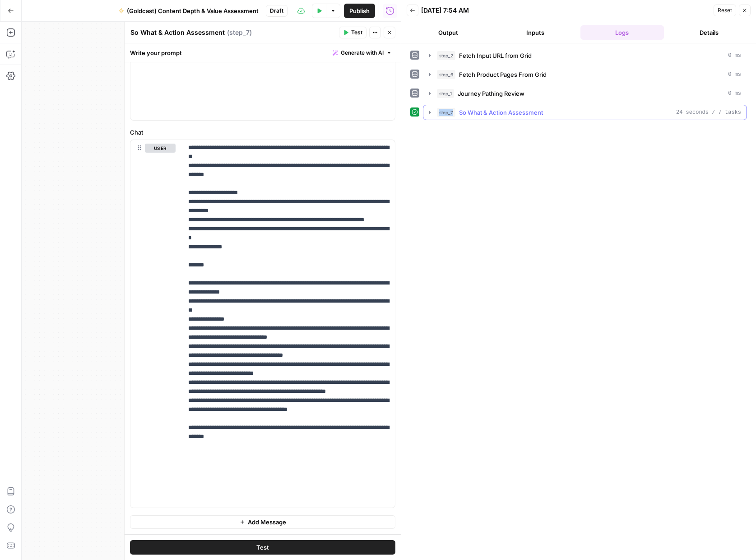 This screenshot has width=756, height=560. What do you see at coordinates (622, 33) in the screenshot?
I see `button: Logs` at bounding box center [622, 33].